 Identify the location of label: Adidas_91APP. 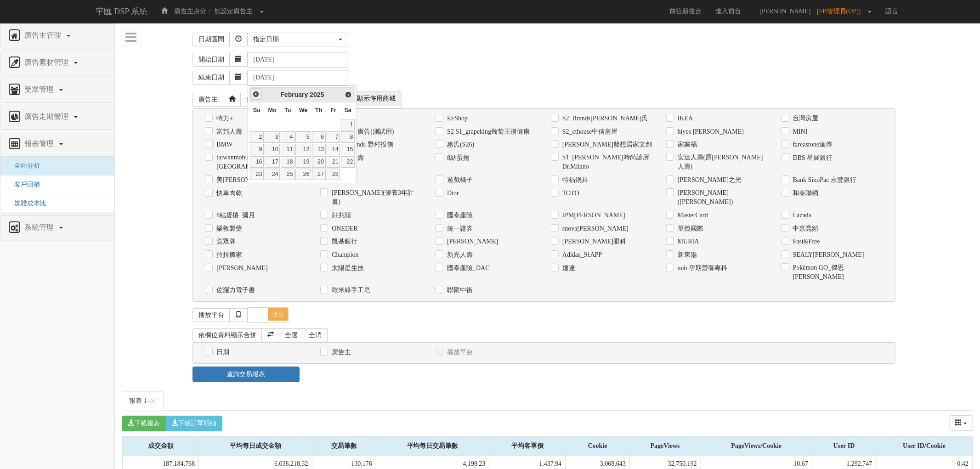
(580, 255).